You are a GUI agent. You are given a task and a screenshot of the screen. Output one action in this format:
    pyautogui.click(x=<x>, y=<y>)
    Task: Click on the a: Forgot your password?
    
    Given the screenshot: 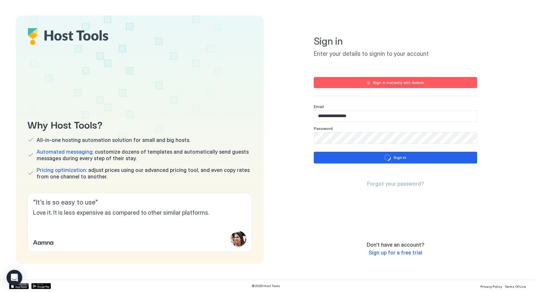 What is the action you would take?
    pyautogui.click(x=395, y=184)
    